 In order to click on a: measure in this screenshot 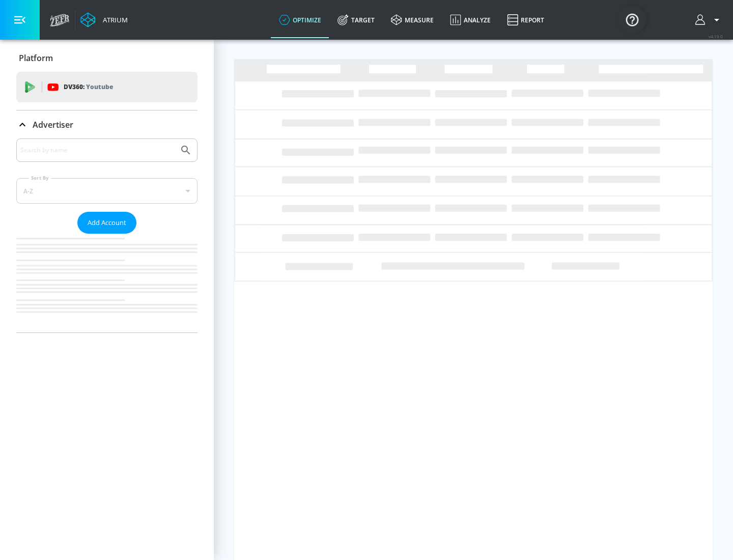, I will do `click(412, 20)`.